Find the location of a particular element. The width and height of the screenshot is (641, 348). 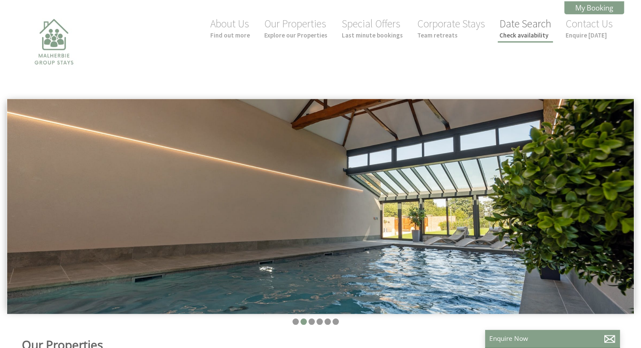

p: Enquire Now is located at coordinates (552, 338).